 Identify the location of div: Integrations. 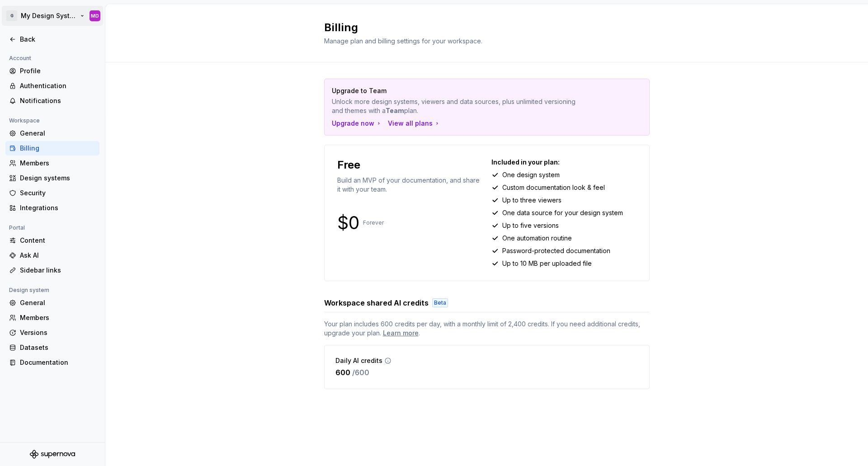
(58, 208).